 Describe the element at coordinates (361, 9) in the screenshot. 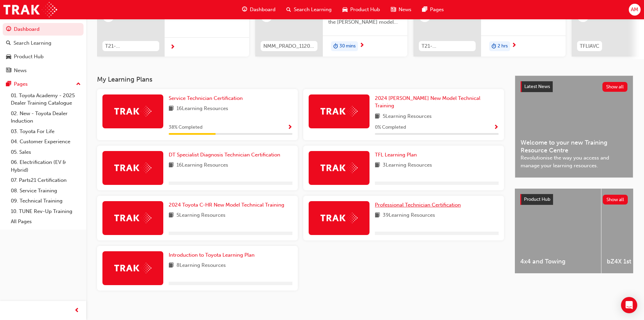

I see `a: car-iconProduct Hub` at that location.